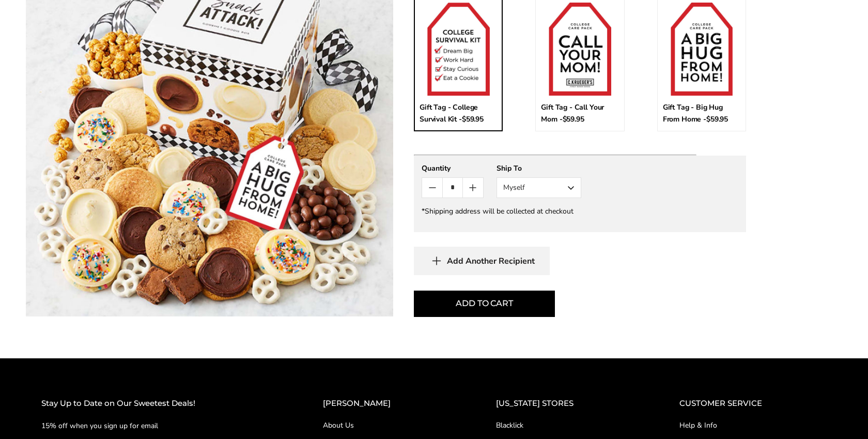  Describe the element at coordinates (484, 303) in the screenshot. I see `button: Add To Cart` at that location.